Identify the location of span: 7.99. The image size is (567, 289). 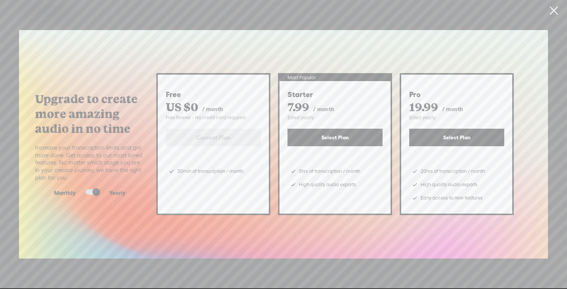
(298, 106).